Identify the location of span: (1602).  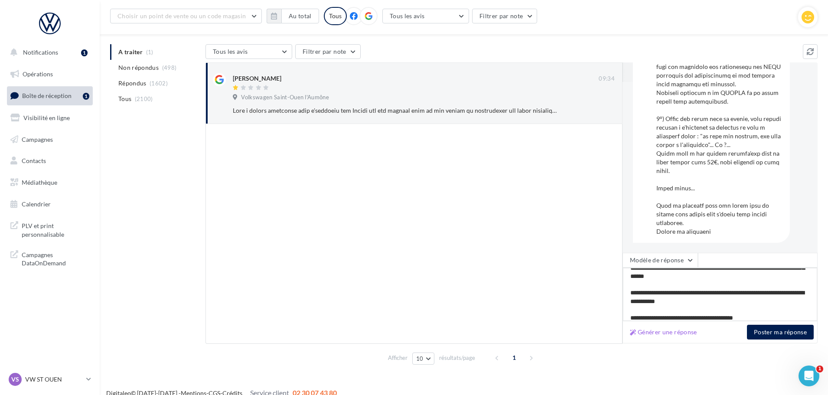
(159, 83).